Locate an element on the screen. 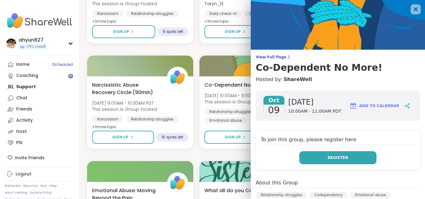 This screenshot has height=199, width=425. span: View Full Page is located at coordinates (338, 57).